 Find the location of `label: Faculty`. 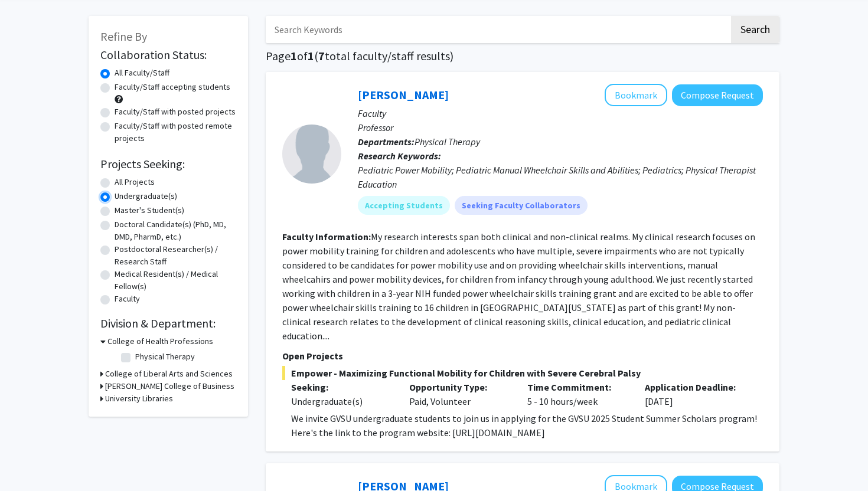

label: Faculty is located at coordinates (127, 299).